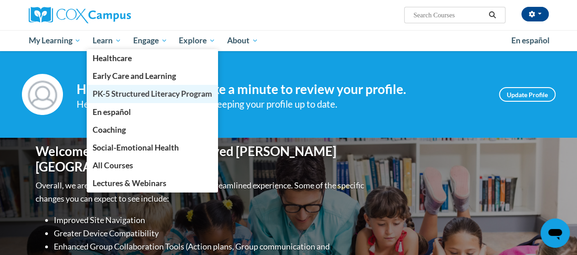  Describe the element at coordinates (152, 93) in the screenshot. I see `a: PK-5 Structured Literacy Program` at that location.